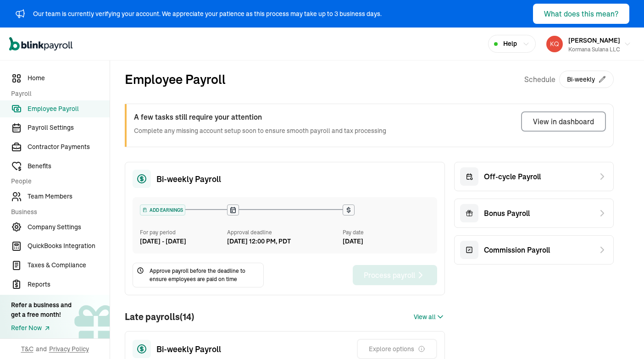 The height and width of the screenshot is (359, 644). I want to click on a: Refer Now, so click(41, 328).